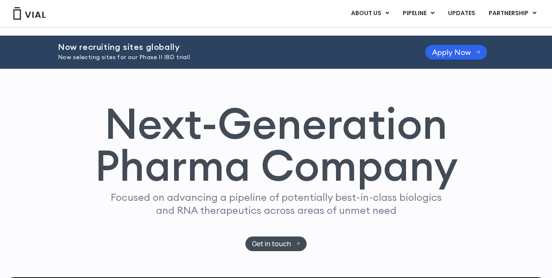 This screenshot has width=552, height=278. Describe the element at coordinates (370, 13) in the screenshot. I see `a: ABOUT USMenu Toggle` at that location.